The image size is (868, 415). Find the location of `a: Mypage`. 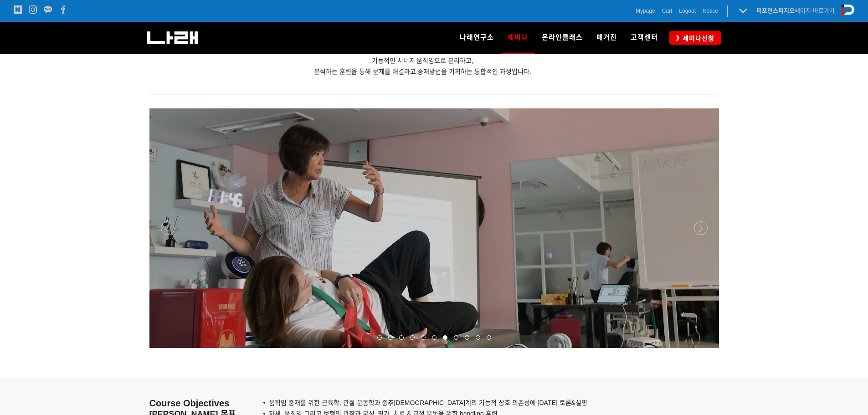

a: Mypage is located at coordinates (645, 11).